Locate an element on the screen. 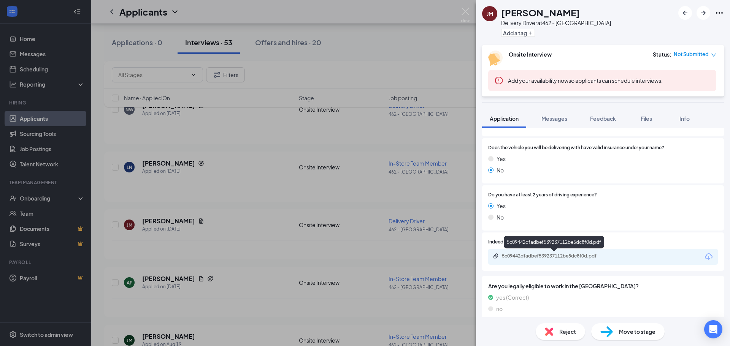  svg: ArrowRight is located at coordinates (703, 13).